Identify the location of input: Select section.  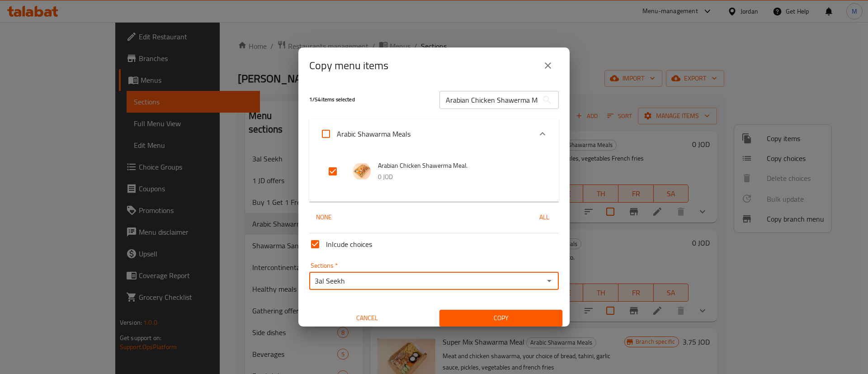
(426, 281).